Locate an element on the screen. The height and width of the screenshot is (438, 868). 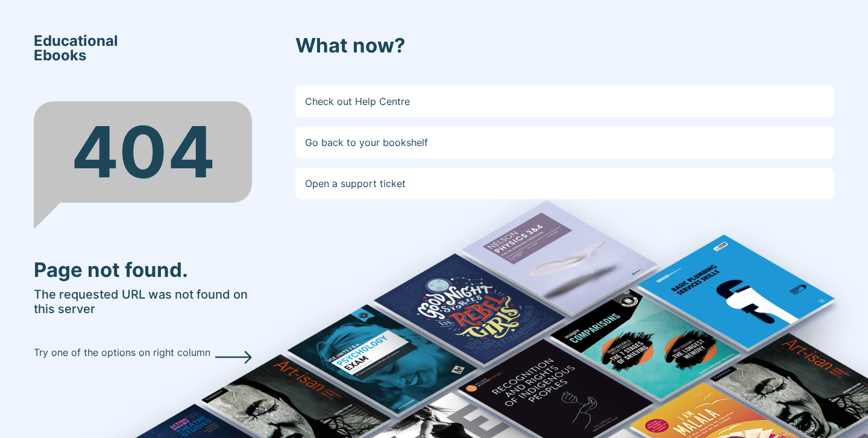
span: Educational Ebooks is located at coordinates (76, 48).